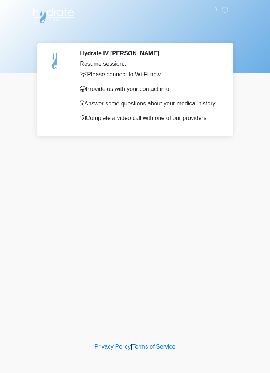 The image size is (270, 373). What do you see at coordinates (150, 104) in the screenshot?
I see `p: Answer some questions about your medical history` at bounding box center [150, 104].